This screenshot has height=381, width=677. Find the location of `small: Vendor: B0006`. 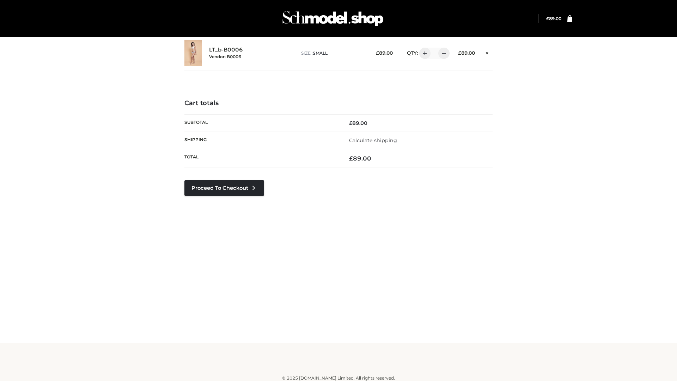

small: Vendor: B0006 is located at coordinates (225, 56).